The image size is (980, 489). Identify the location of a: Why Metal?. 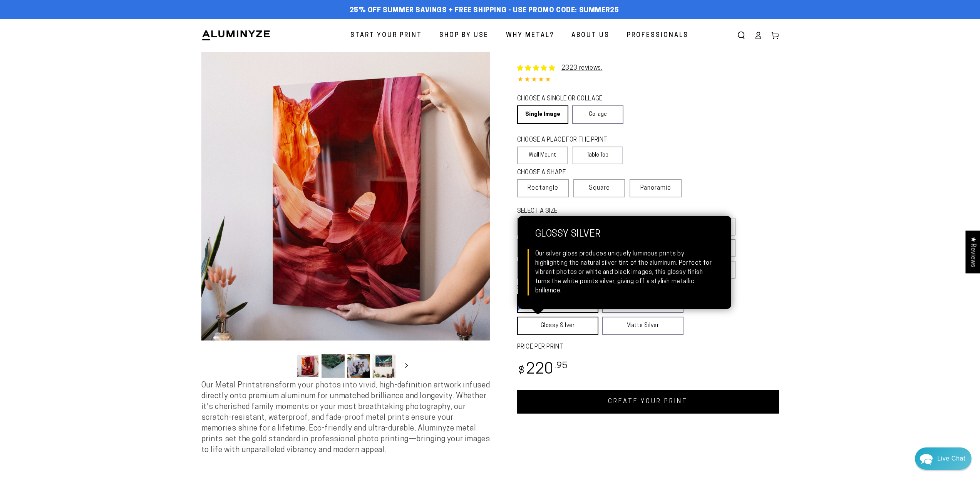
(530, 35).